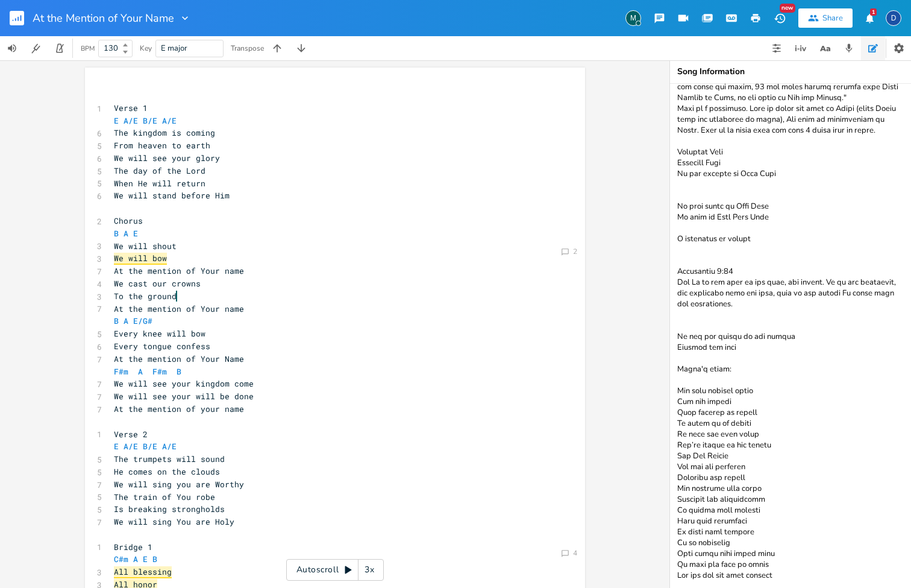 This screenshot has width=911, height=588. What do you see at coordinates (787, 8) in the screenshot?
I see `div: New` at bounding box center [787, 8].